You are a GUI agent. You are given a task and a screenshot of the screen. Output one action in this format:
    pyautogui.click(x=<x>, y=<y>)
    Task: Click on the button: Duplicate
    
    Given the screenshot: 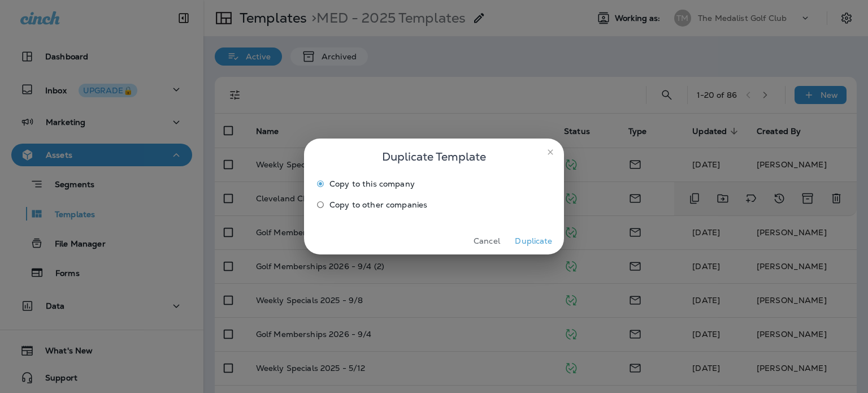 What is the action you would take?
    pyautogui.click(x=534, y=241)
    